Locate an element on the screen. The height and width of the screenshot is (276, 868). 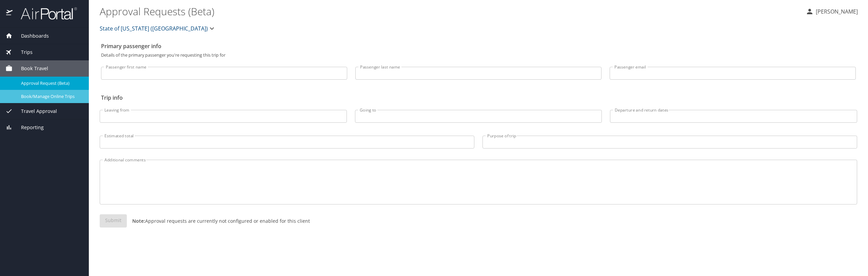
span: Reporting is located at coordinates (29, 127).